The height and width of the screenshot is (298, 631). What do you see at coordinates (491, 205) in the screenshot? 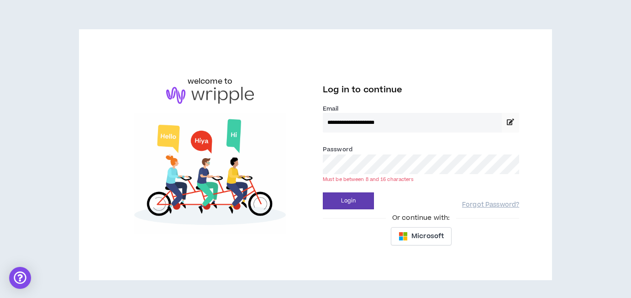
I see `a: Forgot Password?` at bounding box center [491, 205].